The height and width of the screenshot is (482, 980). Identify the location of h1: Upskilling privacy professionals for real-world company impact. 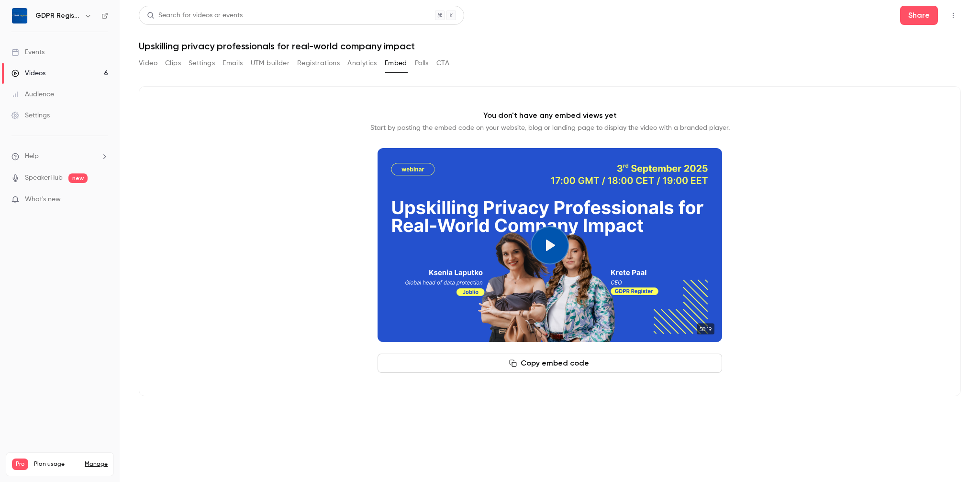
(550, 46).